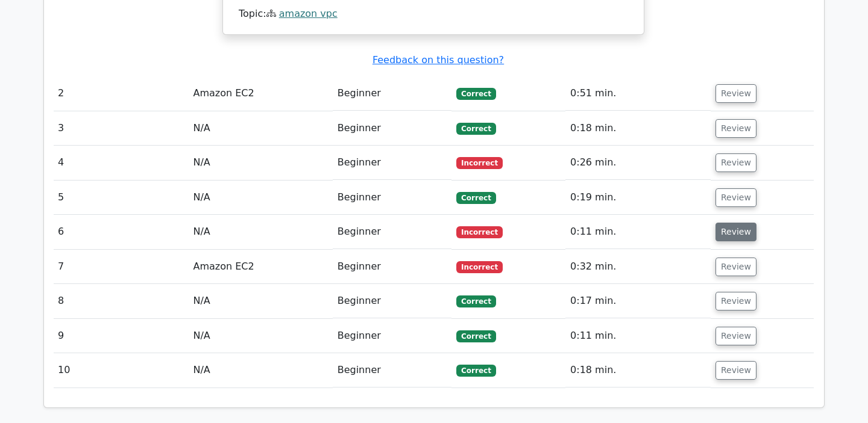  What do you see at coordinates (439, 59) in the screenshot?
I see `a: Feedback on this question?` at bounding box center [439, 59].